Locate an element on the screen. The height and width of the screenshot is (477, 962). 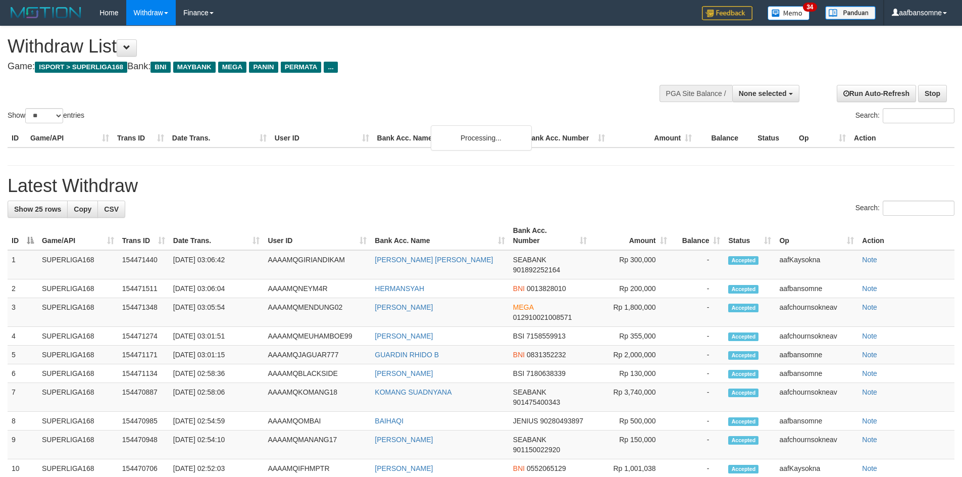
span: Copy 0013828010 to clipboard is located at coordinates (547, 288).